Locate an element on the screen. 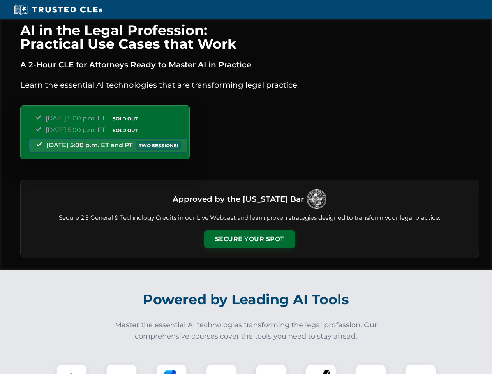  h2: Powered by Leading AI Tools is located at coordinates (246, 299).